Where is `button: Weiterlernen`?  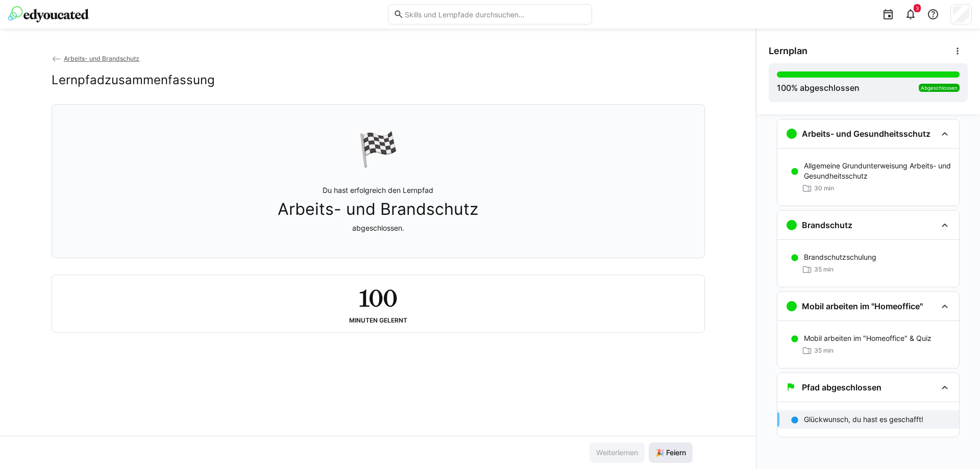
button: Weiterlernen is located at coordinates (617, 453).